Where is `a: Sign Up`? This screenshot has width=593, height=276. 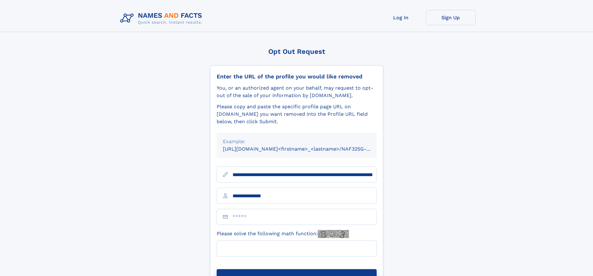
a: Sign Up is located at coordinates (451, 17).